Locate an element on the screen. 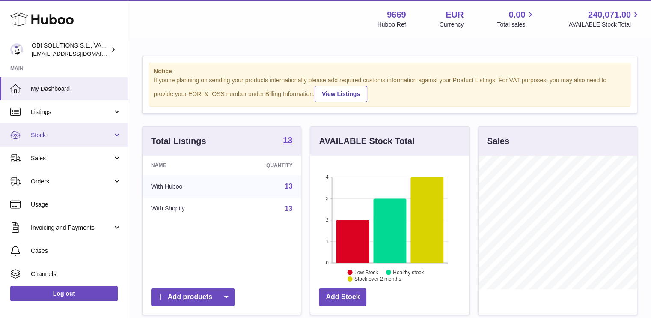 The height and width of the screenshot is (318, 651). strong: Notice is located at coordinates (390, 71).